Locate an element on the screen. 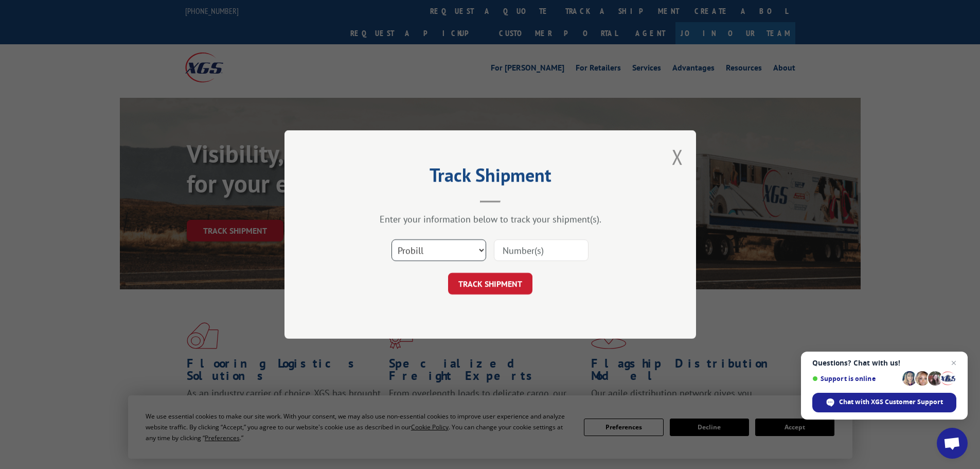 The width and height of the screenshot is (980, 469). div: Chat with XGS Customer Support is located at coordinates (884, 403).